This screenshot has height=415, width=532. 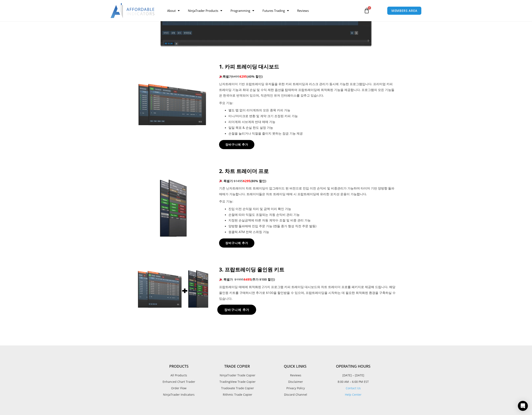 What do you see at coordinates (312, 232) in the screenshot?
I see `li: 원클릭 ATM 전략 스위칭 가능` at bounding box center [312, 232].